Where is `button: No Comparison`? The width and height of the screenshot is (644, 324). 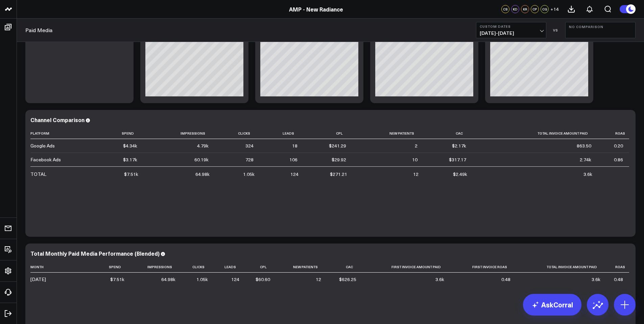 button: No Comparison is located at coordinates (601, 30).